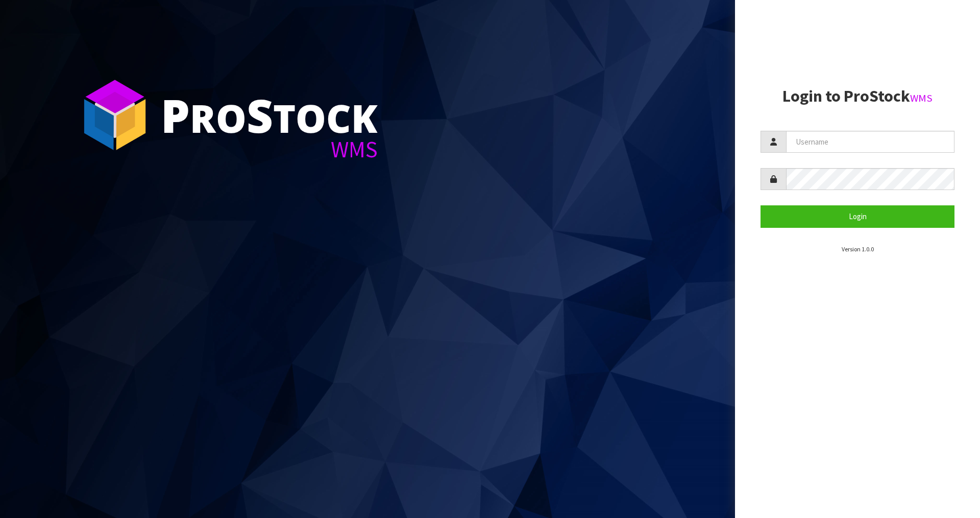 The width and height of the screenshot is (980, 518). What do you see at coordinates (858, 216) in the screenshot?
I see `button: Login` at bounding box center [858, 216].